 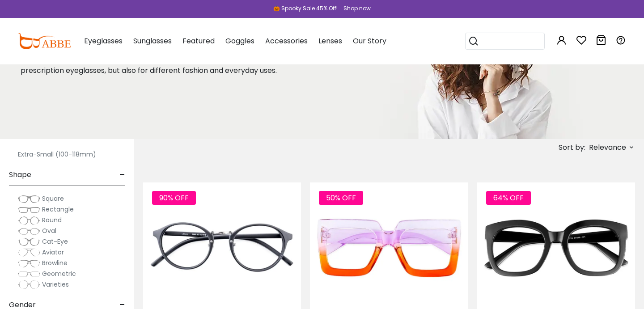 I want to click on span: Varieties, so click(x=55, y=285).